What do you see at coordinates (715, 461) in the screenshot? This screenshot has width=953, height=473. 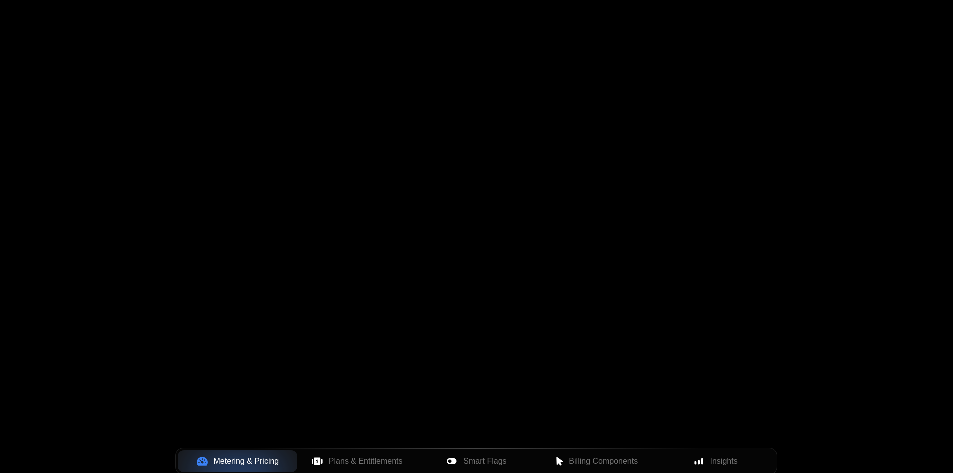 I see `button: Insights` at bounding box center [715, 461].